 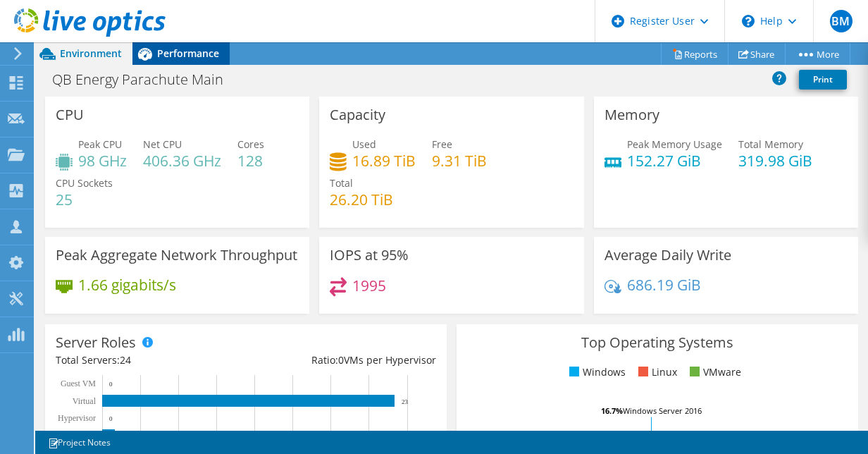 What do you see at coordinates (384, 161) in the screenshot?
I see `h4: 16.89 TiB` at bounding box center [384, 161].